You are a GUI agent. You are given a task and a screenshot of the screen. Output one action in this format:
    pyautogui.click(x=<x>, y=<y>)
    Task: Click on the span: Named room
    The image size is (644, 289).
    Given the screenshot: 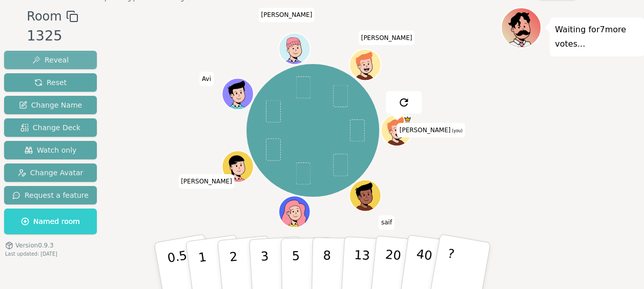 What is the action you would take?
    pyautogui.click(x=50, y=221)
    